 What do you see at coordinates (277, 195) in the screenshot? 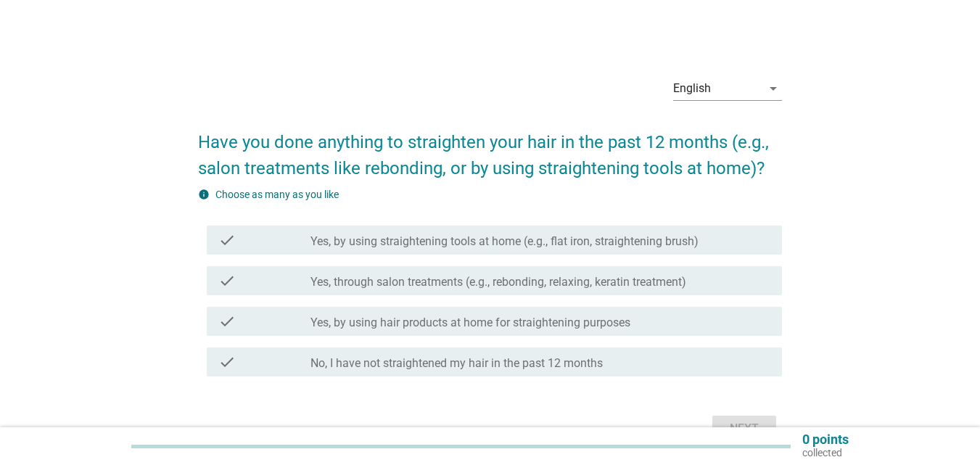
I see `label: Choose as many as you like` at bounding box center [277, 195].